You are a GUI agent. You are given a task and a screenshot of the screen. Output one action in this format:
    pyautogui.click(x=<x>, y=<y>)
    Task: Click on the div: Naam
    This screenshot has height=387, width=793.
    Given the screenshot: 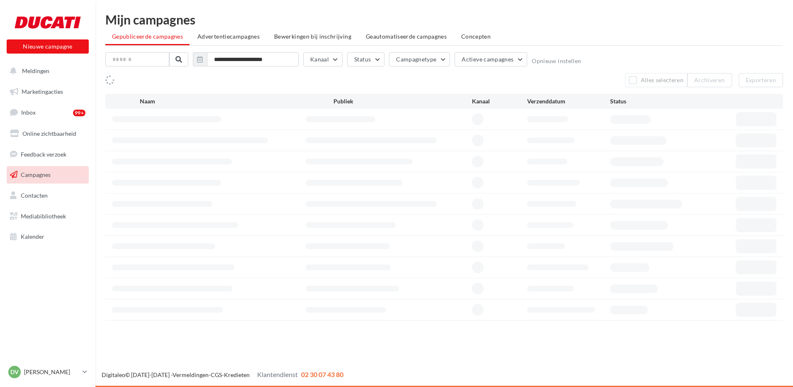 What is the action you would take?
    pyautogui.click(x=236, y=101)
    